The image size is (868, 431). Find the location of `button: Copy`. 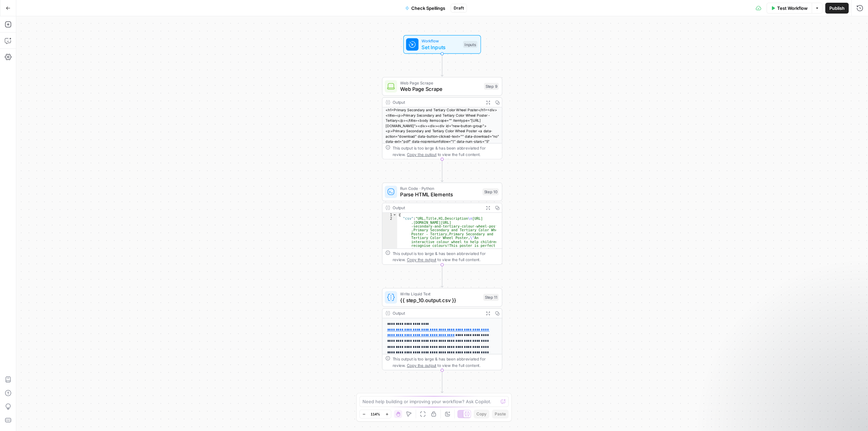

button: Copy is located at coordinates (482, 414).